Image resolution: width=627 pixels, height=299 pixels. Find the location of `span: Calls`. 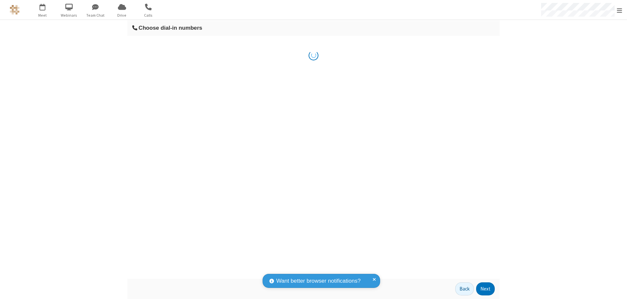

span: Calls is located at coordinates (148, 15).